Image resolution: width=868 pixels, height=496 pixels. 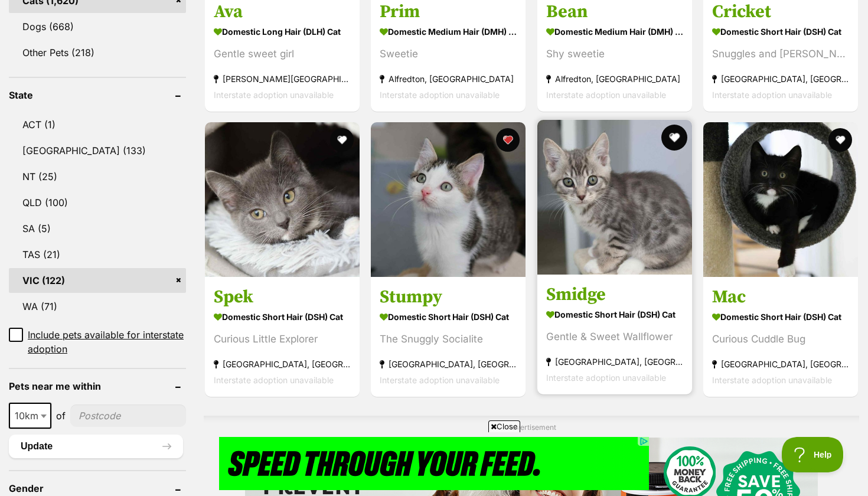 What do you see at coordinates (61, 415) in the screenshot?
I see `span: of` at bounding box center [61, 415].